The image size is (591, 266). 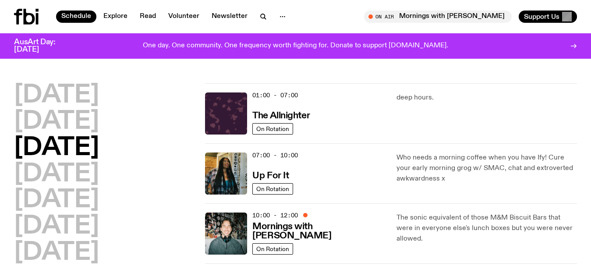 What do you see at coordinates (487, 168) in the screenshot?
I see `p: Who needs a morning coffee when you have Ify! Cure your early morning grog w/ SMAC, chat and extr...` at bounding box center [487, 168].